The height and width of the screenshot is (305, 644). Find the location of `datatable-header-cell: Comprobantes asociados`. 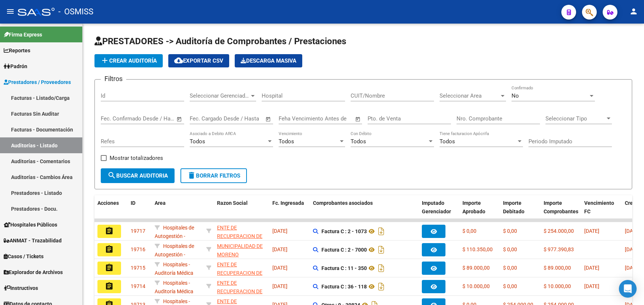

datatable-header-cell: Comprobantes asociados is located at coordinates (364, 212).